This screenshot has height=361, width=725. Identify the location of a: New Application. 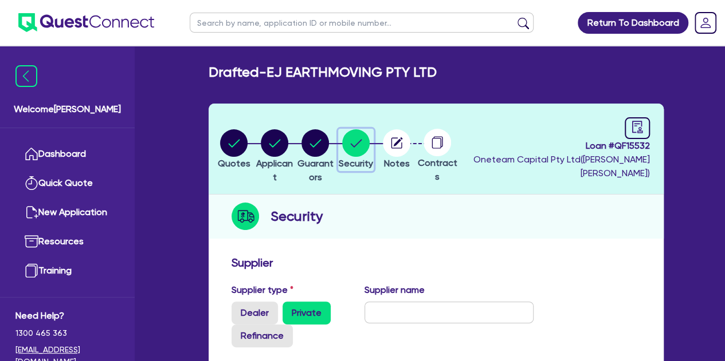
(67, 213).